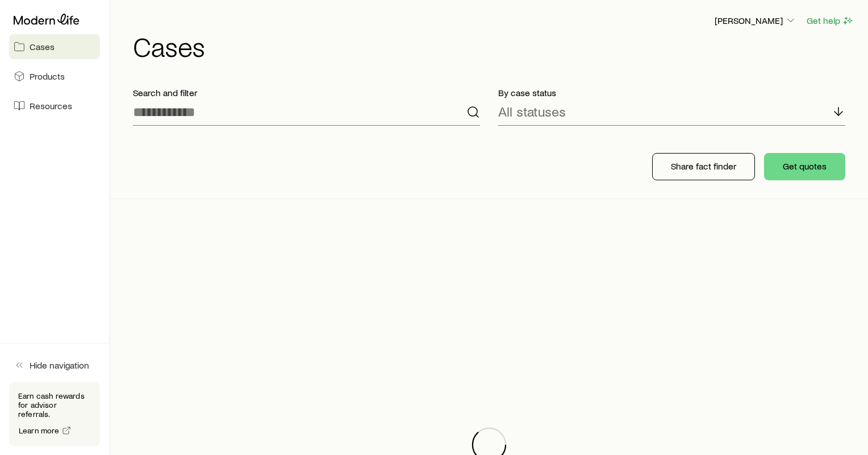 This screenshot has width=868, height=455. I want to click on p: Search and filter, so click(306, 93).